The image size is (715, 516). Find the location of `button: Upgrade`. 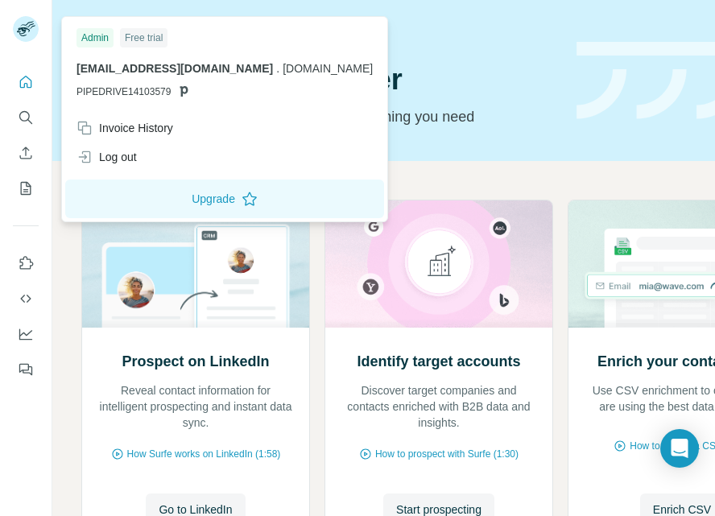

button: Upgrade is located at coordinates (225, 199).